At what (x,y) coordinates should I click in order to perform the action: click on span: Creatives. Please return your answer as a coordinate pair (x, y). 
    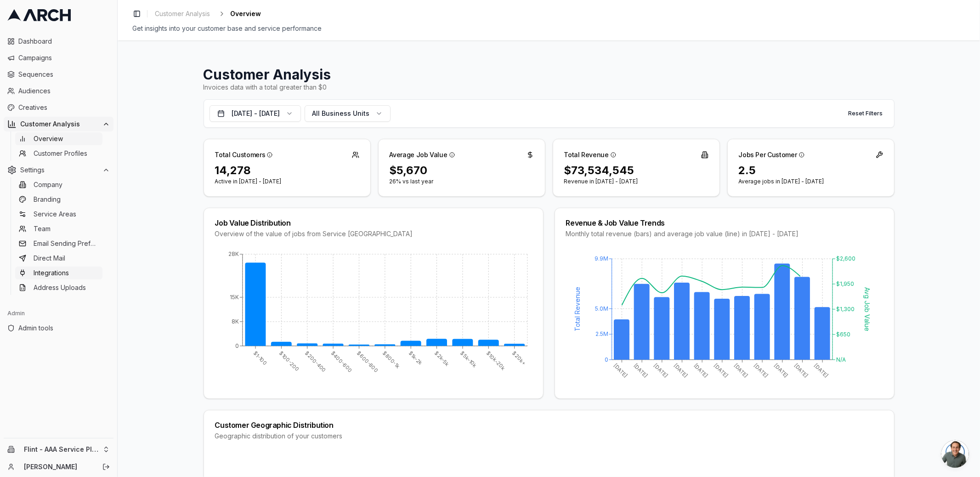
    Looking at the image, I should click on (64, 108).